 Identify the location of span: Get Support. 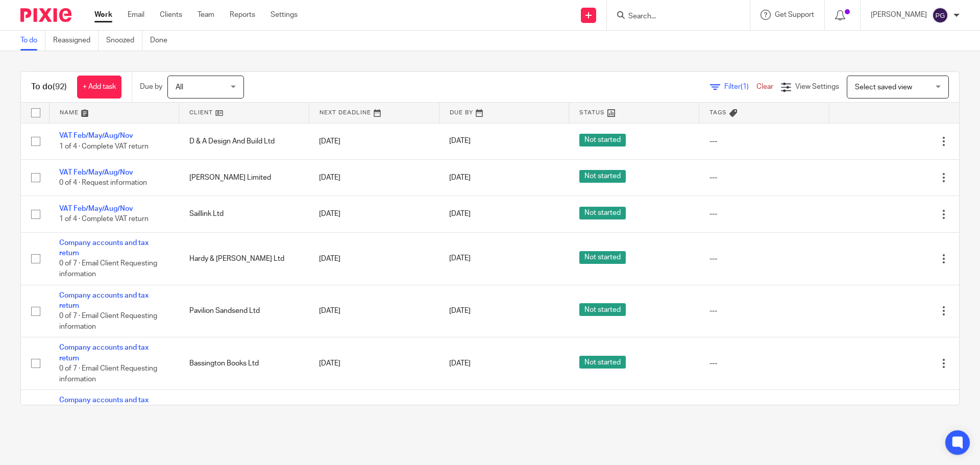
(794, 15).